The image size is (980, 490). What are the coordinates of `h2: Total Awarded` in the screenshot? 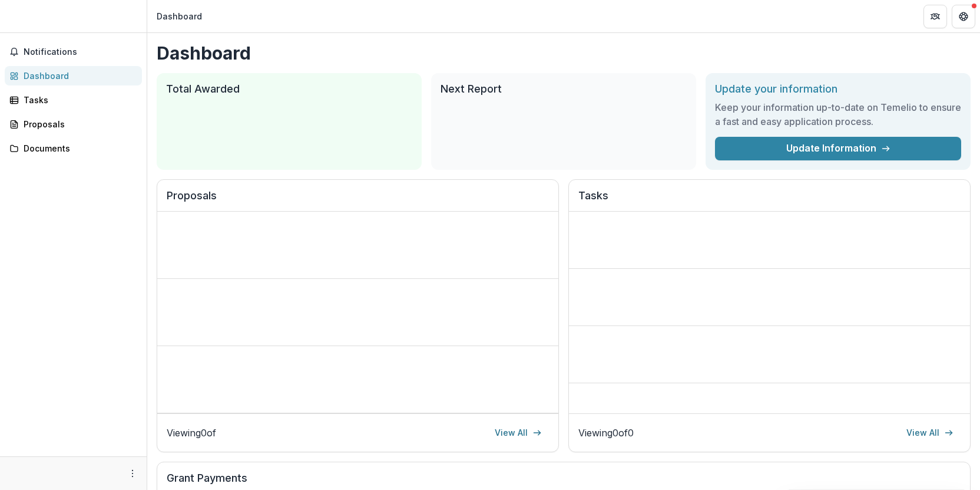 It's located at (289, 89).